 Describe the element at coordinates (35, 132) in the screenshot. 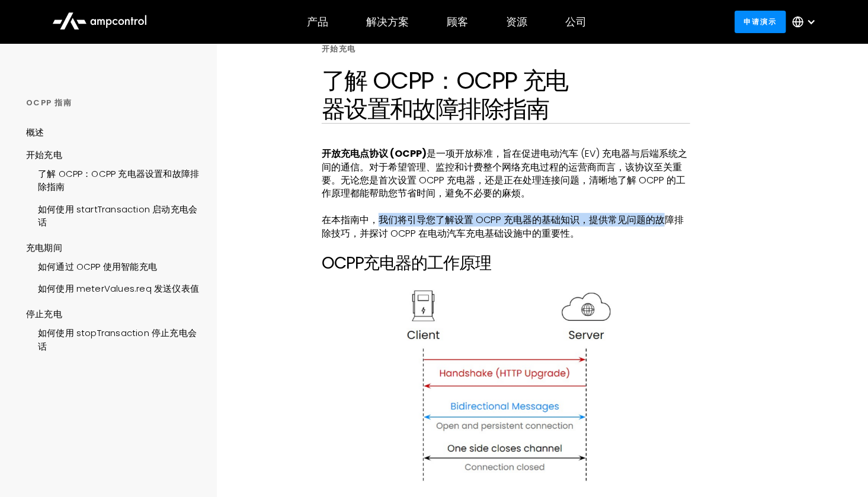

I see `font: 概述` at that location.